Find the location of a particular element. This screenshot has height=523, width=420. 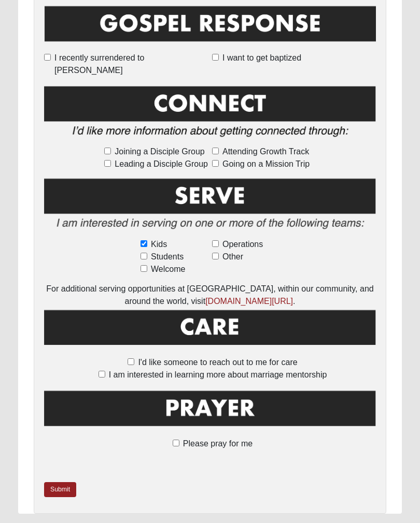

input: I am interested in learning more about marriage mentorship is located at coordinates (101, 374).